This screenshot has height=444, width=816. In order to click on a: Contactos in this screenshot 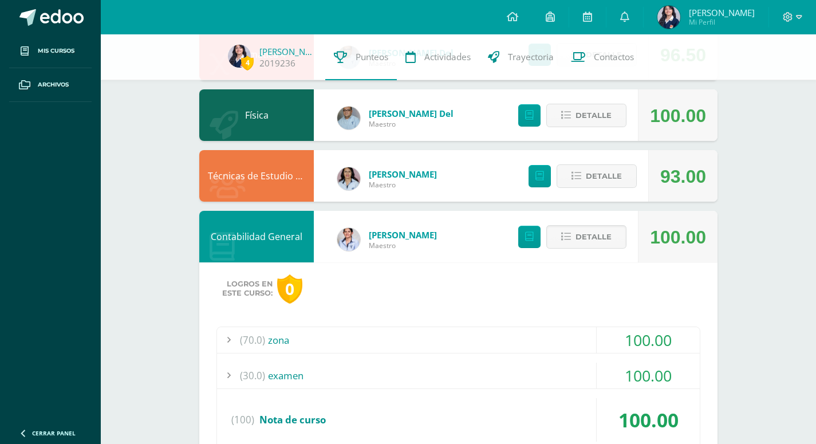, I will do `click(603, 57)`.